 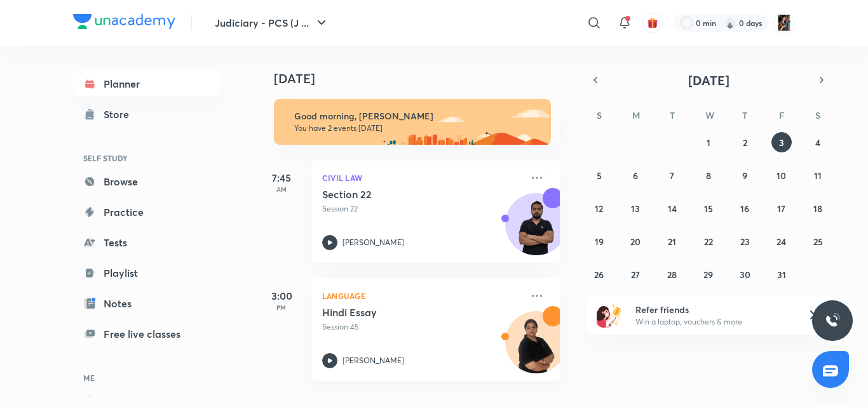 I want to click on abbr: Monday, so click(x=636, y=115).